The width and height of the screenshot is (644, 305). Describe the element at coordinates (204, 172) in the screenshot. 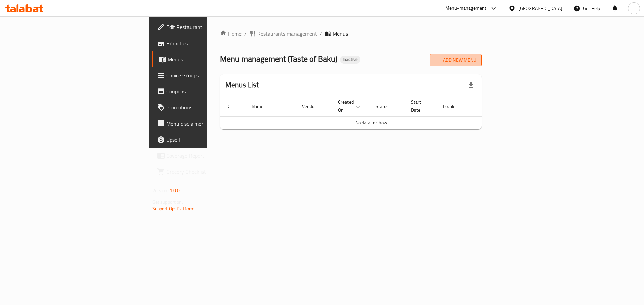

I see `a: Grocery Checklist` at that location.